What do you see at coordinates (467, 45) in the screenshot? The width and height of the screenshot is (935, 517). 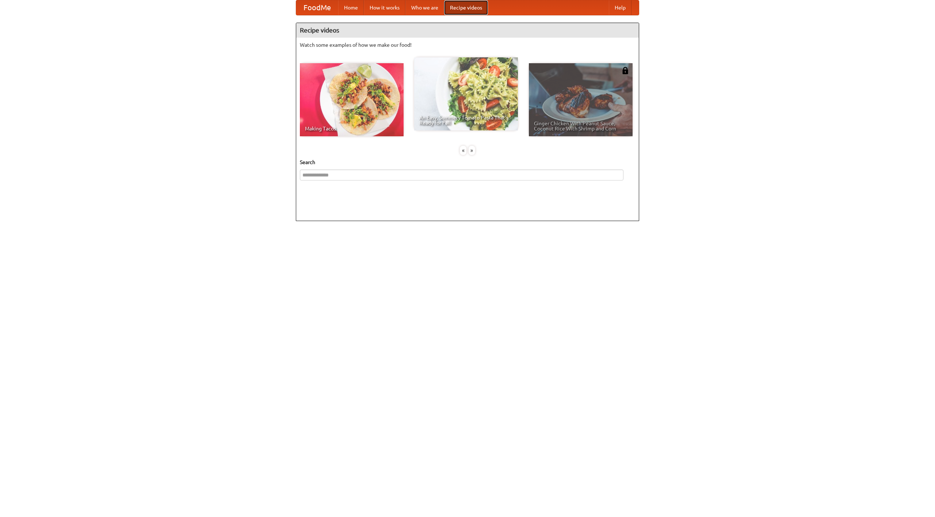 I see `p: Watch some examples of how we make our food!` at bounding box center [467, 45].